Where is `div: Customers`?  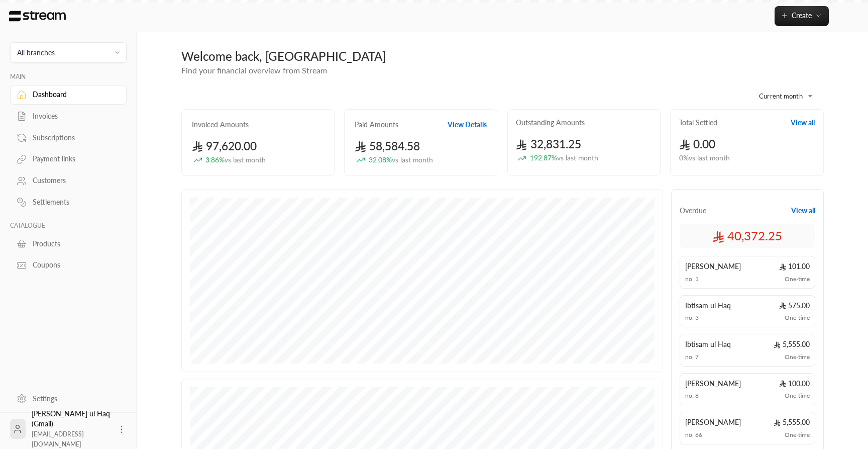
div: Customers is located at coordinates (73, 180).